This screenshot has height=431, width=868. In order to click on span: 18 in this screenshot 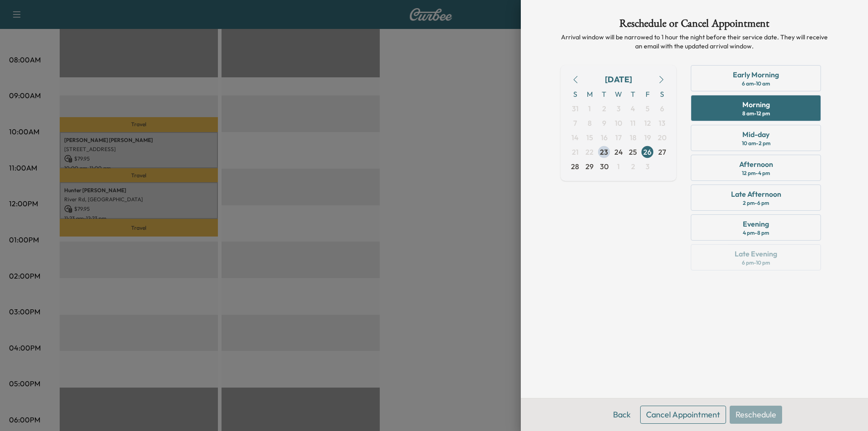, I will do `click(633, 138)`.